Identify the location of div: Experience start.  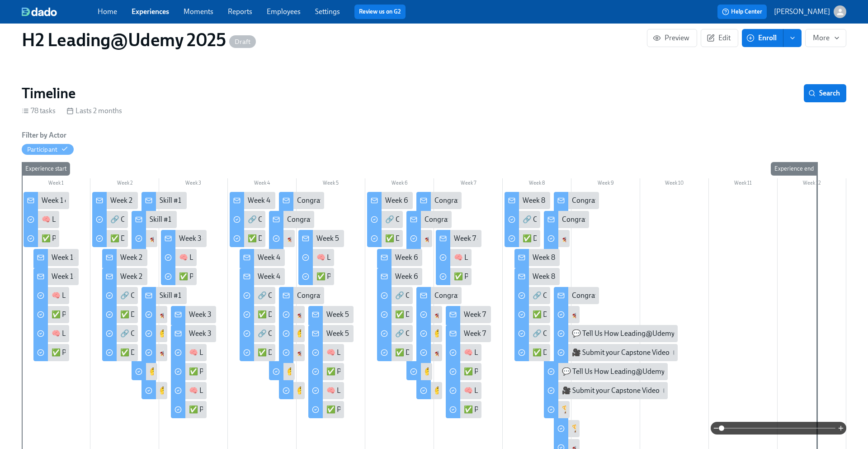
(46, 169).